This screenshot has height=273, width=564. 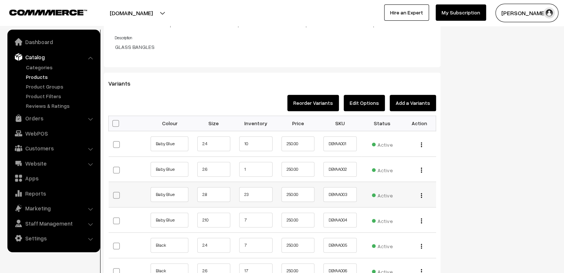 What do you see at coordinates (53, 239) in the screenshot?
I see `a: Settings` at bounding box center [53, 239].